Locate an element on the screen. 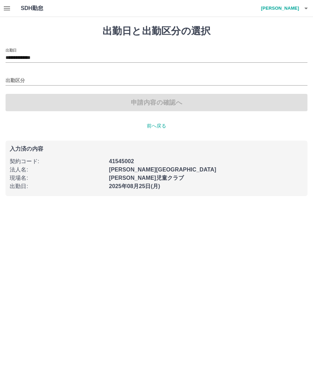 Image resolution: width=313 pixels, height=371 pixels. p: 現場名 : is located at coordinates (57, 178).